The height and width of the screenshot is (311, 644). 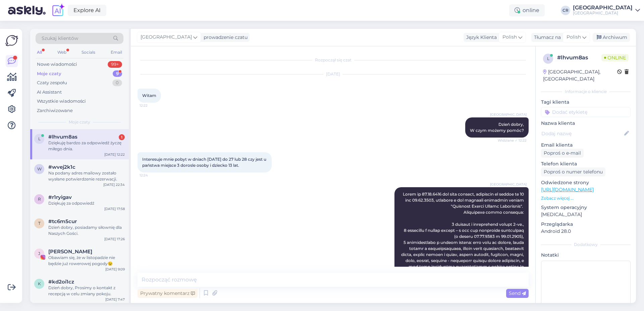 What do you see at coordinates (87, 146) in the screenshot?
I see `div: Dziękuję bardzo za odpowiedź życzę miłego dnia.` at bounding box center [87, 146].